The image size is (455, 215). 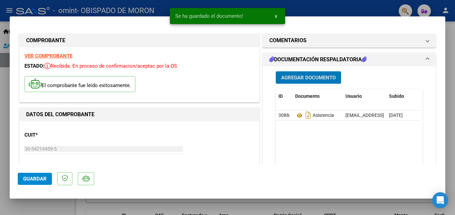 I want to click on strong: COMPROBANTE, so click(x=46, y=40).